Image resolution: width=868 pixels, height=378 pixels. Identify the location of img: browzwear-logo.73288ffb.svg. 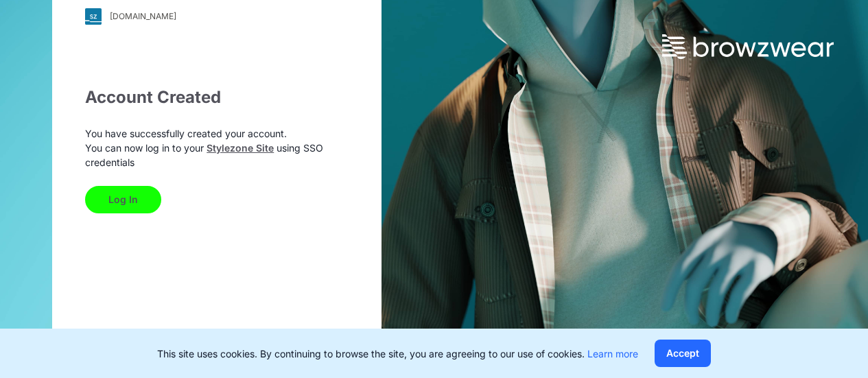
(748, 47).